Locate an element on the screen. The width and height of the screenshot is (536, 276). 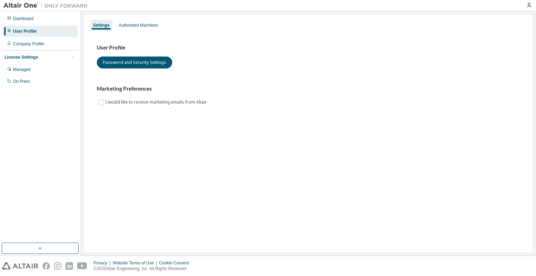
img: youtube.svg is located at coordinates (82, 265).